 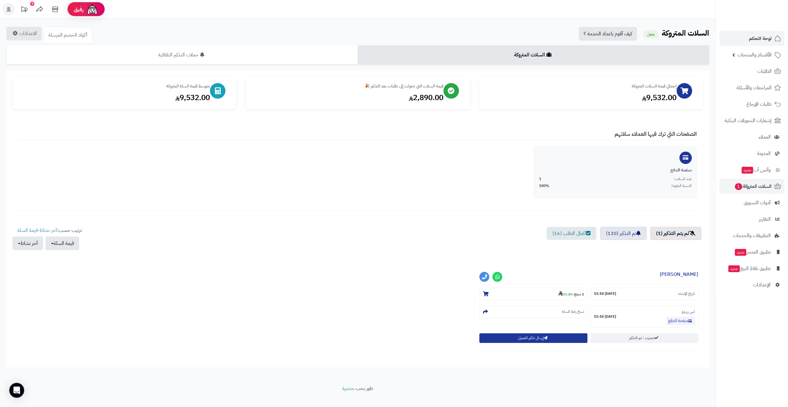 I want to click on h4: الصفحات التي ترك فيها العملاء سلاتهم, so click(x=358, y=135).